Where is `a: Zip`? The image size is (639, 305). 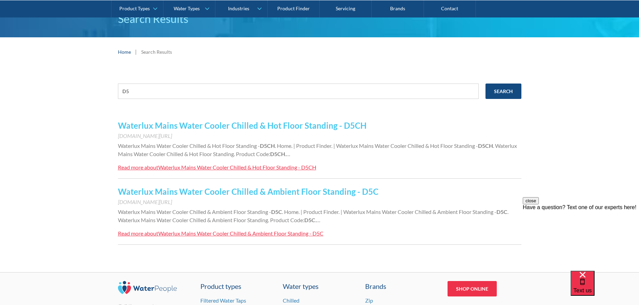
a: Zip is located at coordinates (369, 300).